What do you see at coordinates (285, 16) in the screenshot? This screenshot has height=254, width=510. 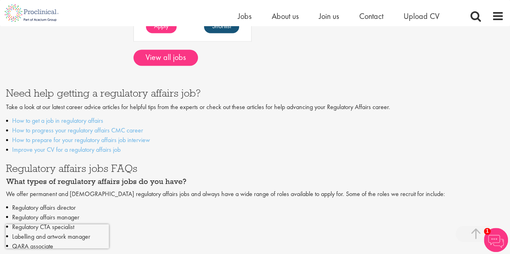 I see `span: About us` at bounding box center [285, 16].